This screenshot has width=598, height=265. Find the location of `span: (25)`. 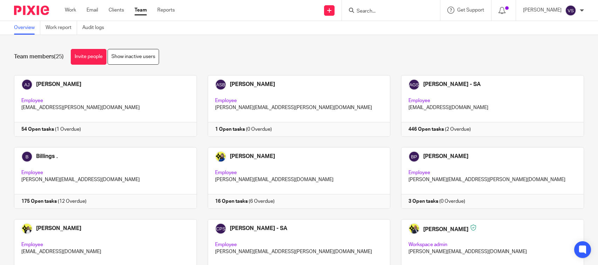

span: (25) is located at coordinates (59, 57).